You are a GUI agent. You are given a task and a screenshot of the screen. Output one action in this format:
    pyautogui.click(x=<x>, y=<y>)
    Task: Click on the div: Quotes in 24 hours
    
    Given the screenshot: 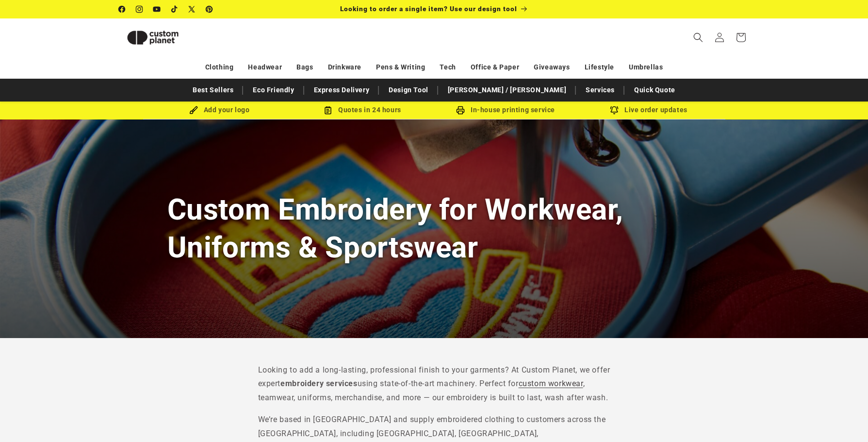 What is the action you would take?
    pyautogui.click(x=362, y=109)
    